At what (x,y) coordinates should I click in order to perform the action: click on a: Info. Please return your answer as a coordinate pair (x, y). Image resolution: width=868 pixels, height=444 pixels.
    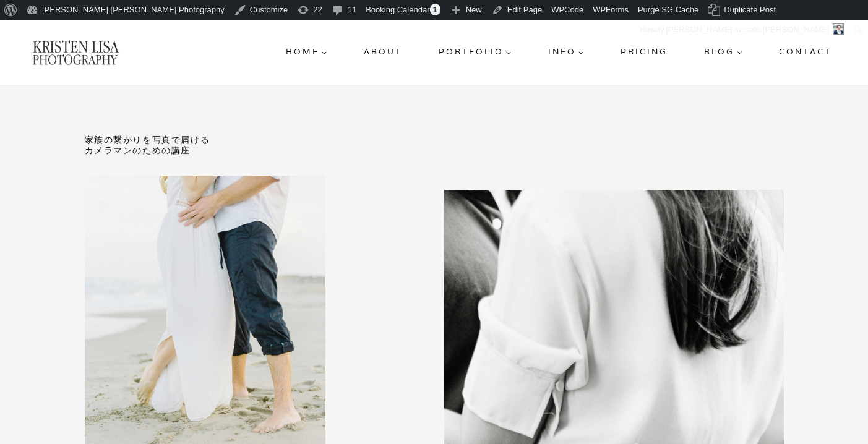
    Looking at the image, I should click on (566, 52).